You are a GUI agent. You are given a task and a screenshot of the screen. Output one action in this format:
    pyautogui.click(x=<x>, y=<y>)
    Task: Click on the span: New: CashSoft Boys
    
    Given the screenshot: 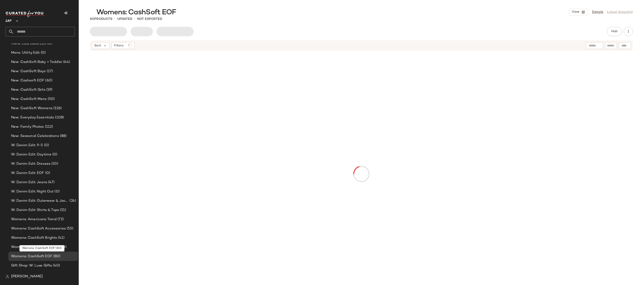 What is the action you would take?
    pyautogui.click(x=28, y=71)
    